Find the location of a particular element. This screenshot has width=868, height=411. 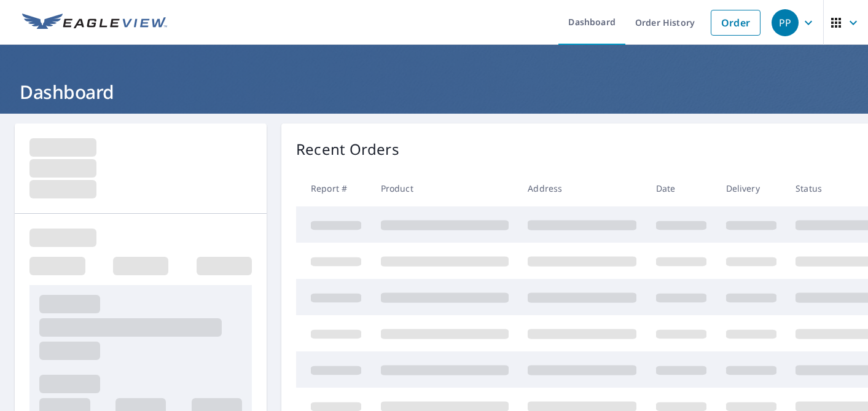

a: Order is located at coordinates (735, 23).